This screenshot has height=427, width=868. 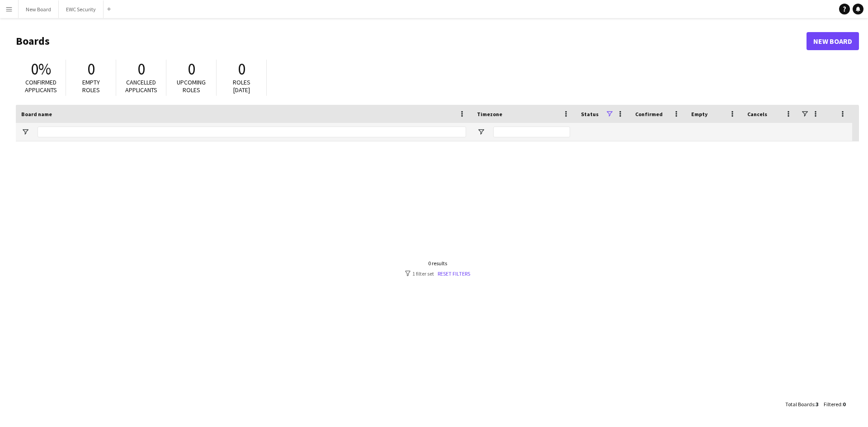 I want to click on span: Confirmed, so click(x=649, y=114).